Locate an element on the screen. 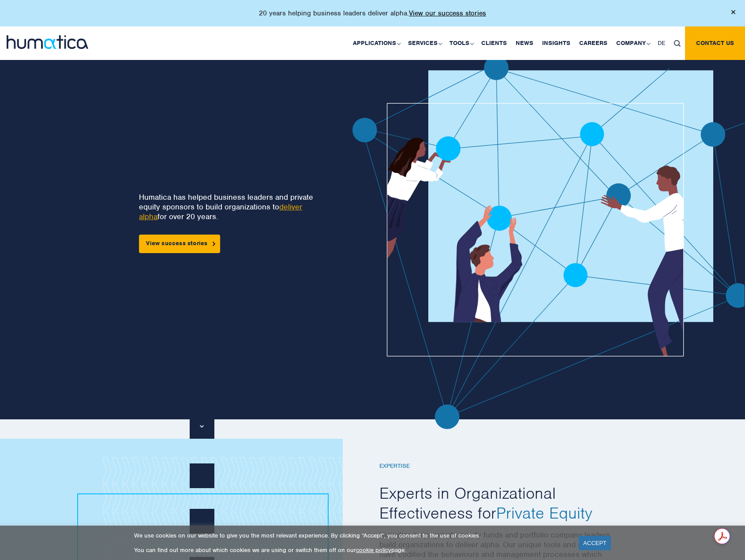 This screenshot has height=560, width=745. a: Company is located at coordinates (633, 44).